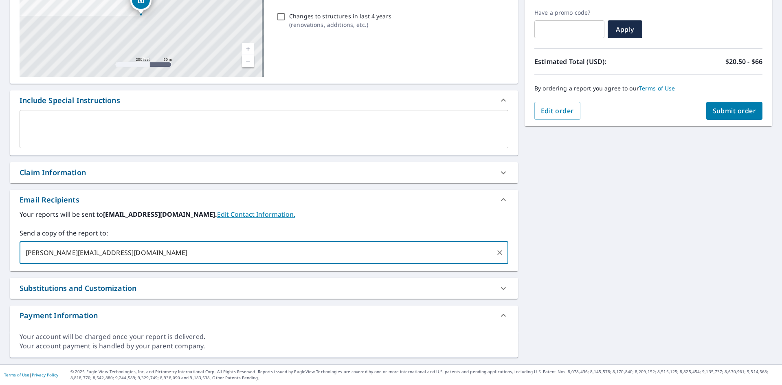 The height and width of the screenshot is (385, 782). What do you see at coordinates (264, 233) in the screenshot?
I see `label: Send a copy of the report to:` at bounding box center [264, 233].